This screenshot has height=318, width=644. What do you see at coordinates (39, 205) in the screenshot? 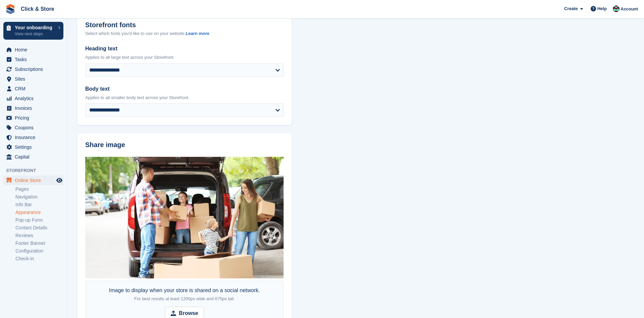
I see `a: Info Bar` at bounding box center [39, 205].